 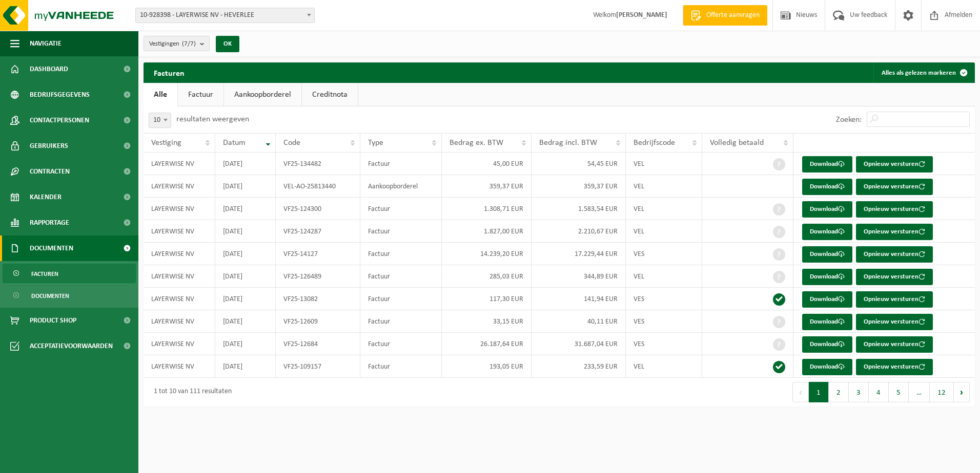 What do you see at coordinates (46, 197) in the screenshot?
I see `span: Kalender` at bounding box center [46, 197].